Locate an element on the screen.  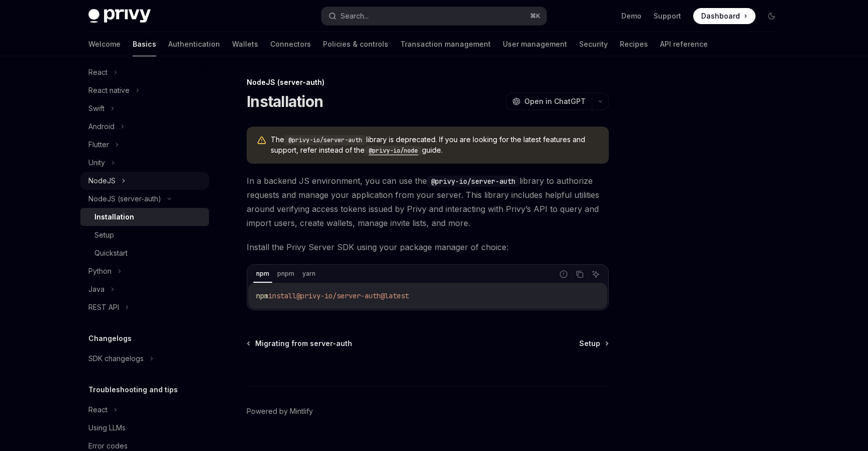
button: Java is located at coordinates (145, 289).